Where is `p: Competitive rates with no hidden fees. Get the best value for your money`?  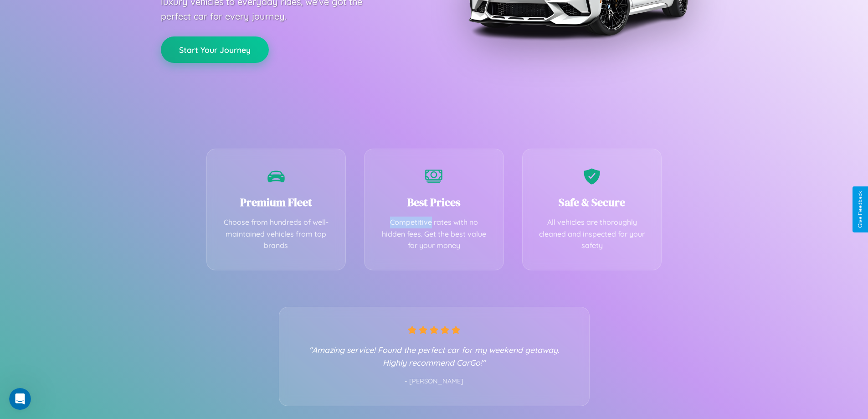
p: Competitive rates with no hidden fees. Get the best value for your money is located at coordinates (434, 234).